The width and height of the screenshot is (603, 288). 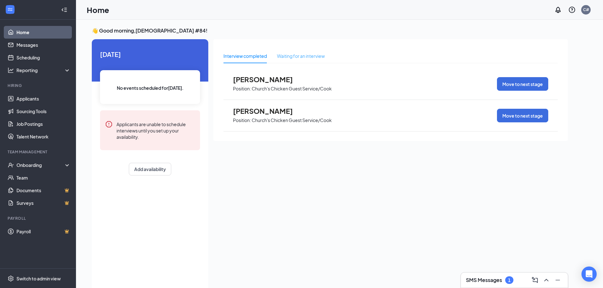 I want to click on a: Sourcing Tools, so click(x=43, y=111).